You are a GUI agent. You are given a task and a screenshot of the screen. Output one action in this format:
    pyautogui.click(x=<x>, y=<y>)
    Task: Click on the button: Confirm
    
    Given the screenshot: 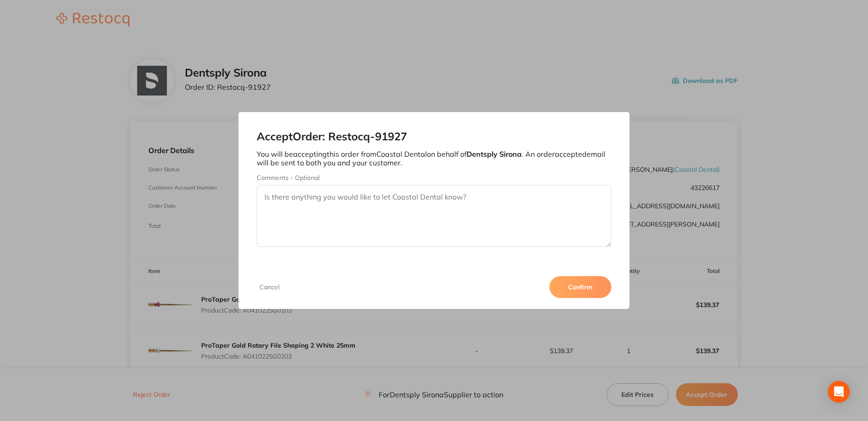 What is the action you would take?
    pyautogui.click(x=580, y=287)
    